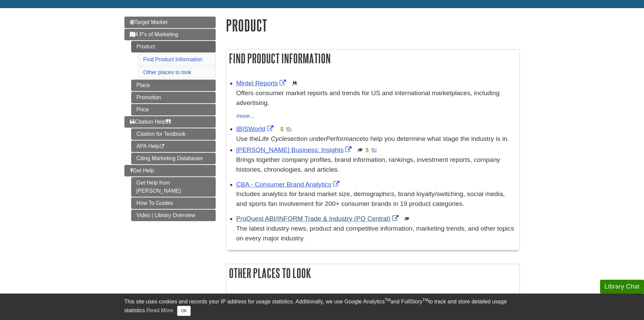 This screenshot has width=644, height=320. What do you see at coordinates (170, 122) in the screenshot?
I see `a: Citation Help` at bounding box center [170, 122].